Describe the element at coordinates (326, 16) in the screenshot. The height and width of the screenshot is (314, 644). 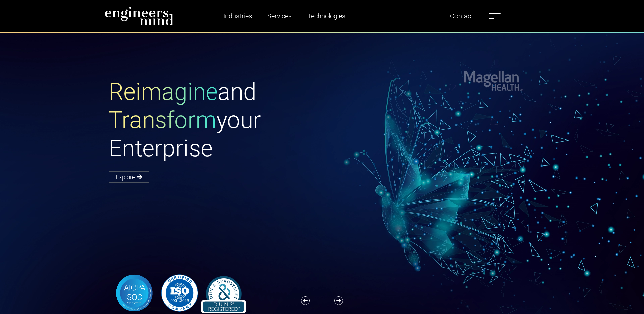
I see `a: Technologies` at that location.